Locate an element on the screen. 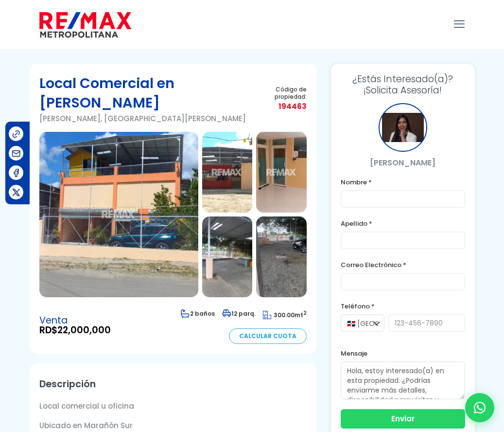 The height and width of the screenshot is (432, 504). span: mt is located at coordinates (285, 315).